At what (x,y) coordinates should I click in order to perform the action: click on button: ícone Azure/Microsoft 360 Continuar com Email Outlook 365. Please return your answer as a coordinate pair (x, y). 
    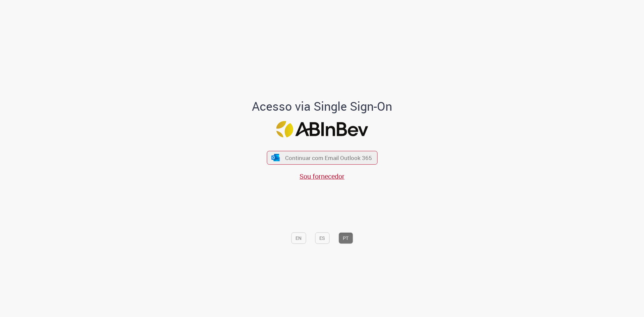
    Looking at the image, I should click on (322, 158).